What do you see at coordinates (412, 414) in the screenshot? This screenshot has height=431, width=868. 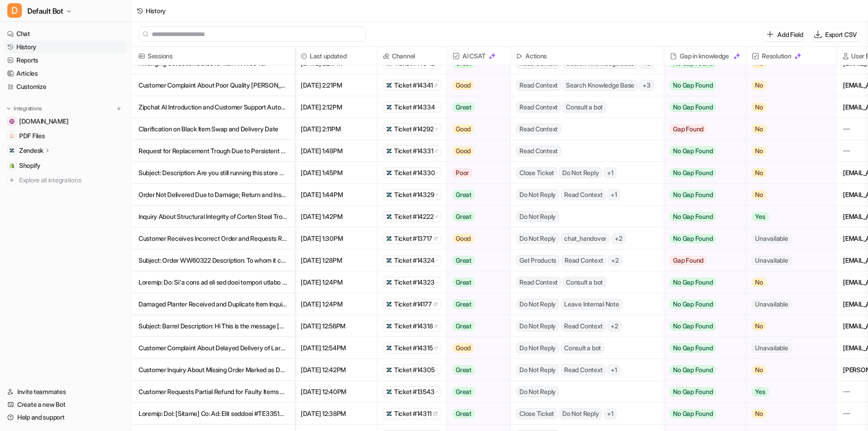 I see `a: Ticket #14311` at bounding box center [412, 414].